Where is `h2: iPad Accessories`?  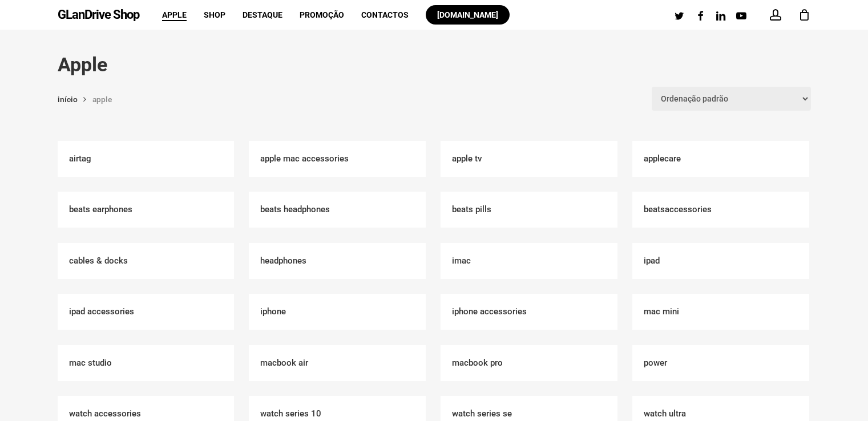 h2: iPad Accessories is located at coordinates (146, 312).